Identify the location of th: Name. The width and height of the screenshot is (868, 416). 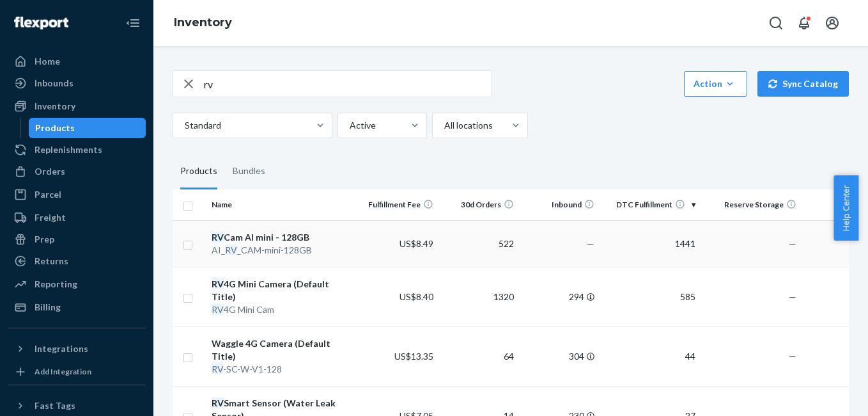
(282, 204).